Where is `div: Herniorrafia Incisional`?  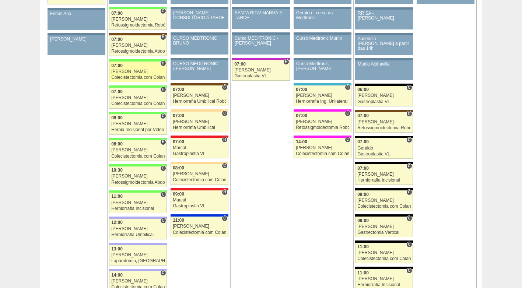 div: Herniorrafia Incisional is located at coordinates (138, 208).